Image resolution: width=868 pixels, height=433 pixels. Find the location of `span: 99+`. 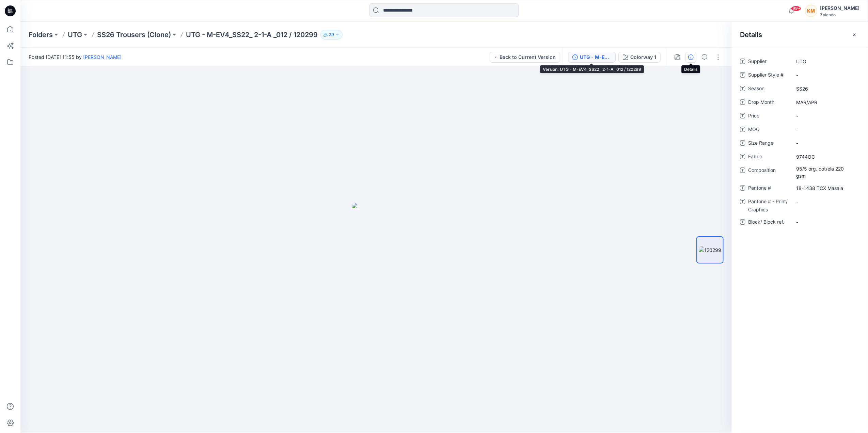

span: 99+ is located at coordinates (796, 9).